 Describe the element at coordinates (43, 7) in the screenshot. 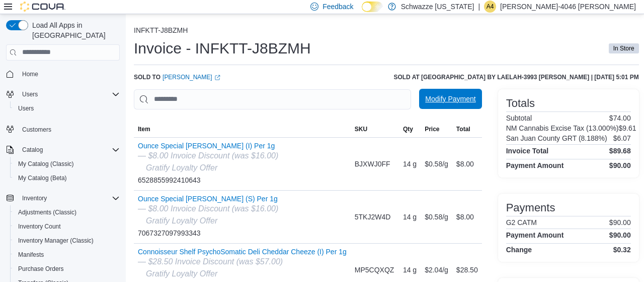

I see `img: Cova` at that location.